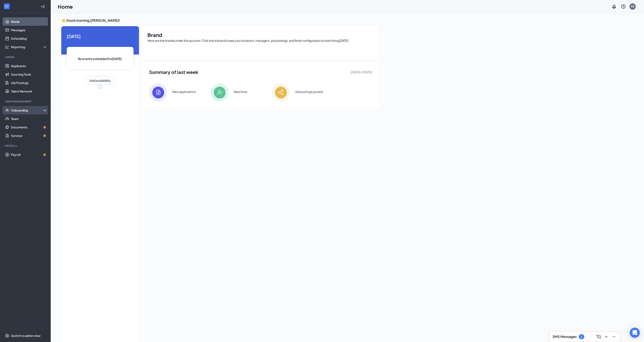 Image resolution: width=644 pixels, height=342 pixels. I want to click on div: Open Intercom Messenger, so click(635, 333).